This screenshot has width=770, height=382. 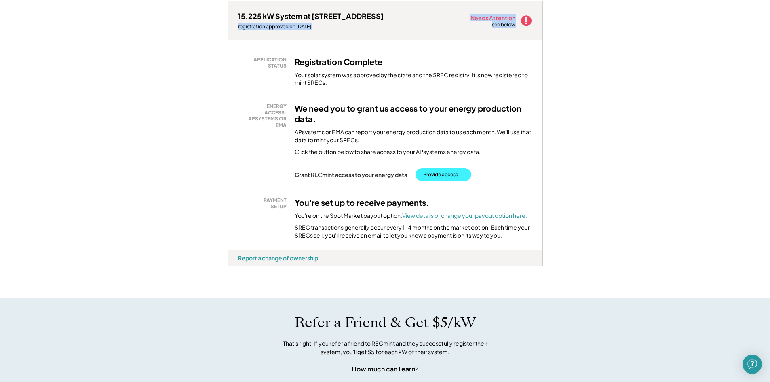 I want to click on div: ENERGY ACCESS: APSYSTEMS OR EMA, so click(x=264, y=116).